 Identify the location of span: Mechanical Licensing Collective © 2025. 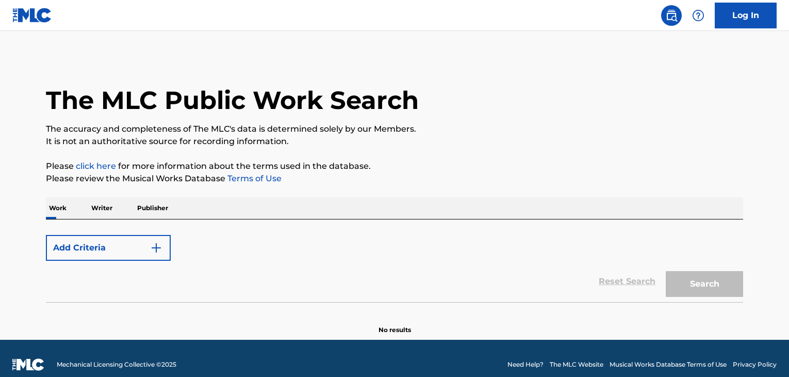
(117, 364).